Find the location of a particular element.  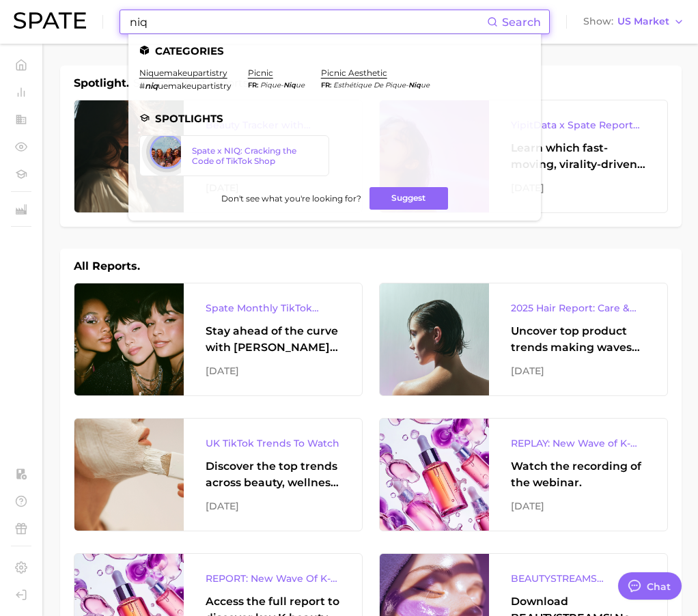

span: Search is located at coordinates (521, 22).